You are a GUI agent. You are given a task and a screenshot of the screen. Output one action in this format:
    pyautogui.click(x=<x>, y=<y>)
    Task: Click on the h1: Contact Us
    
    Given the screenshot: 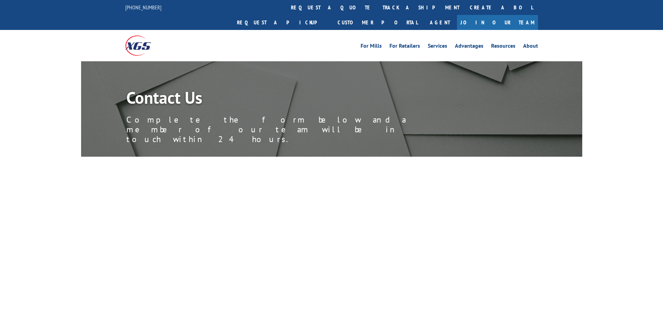 What is the action you would take?
    pyautogui.click(x=283, y=99)
    